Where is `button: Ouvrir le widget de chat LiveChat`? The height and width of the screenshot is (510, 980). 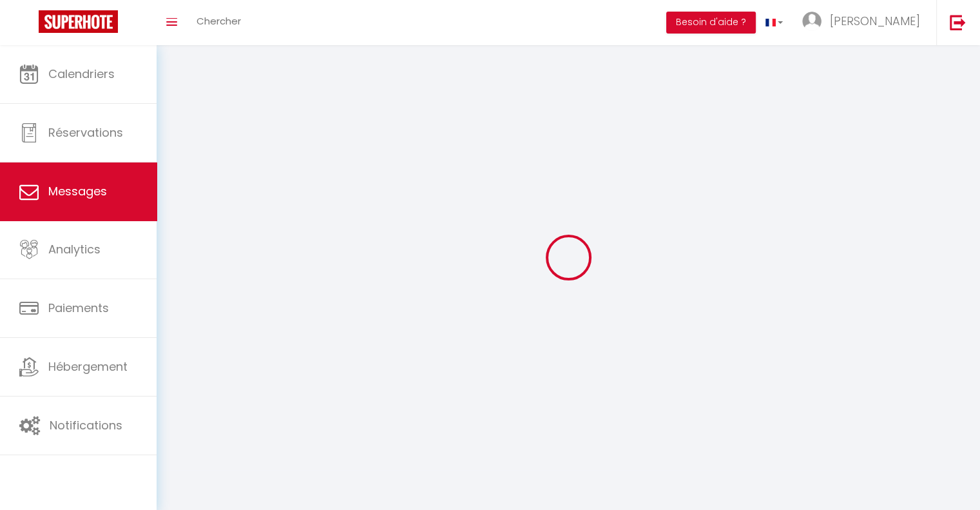
button: Ouvrir le widget de chat LiveChat is located at coordinates (30, 25).